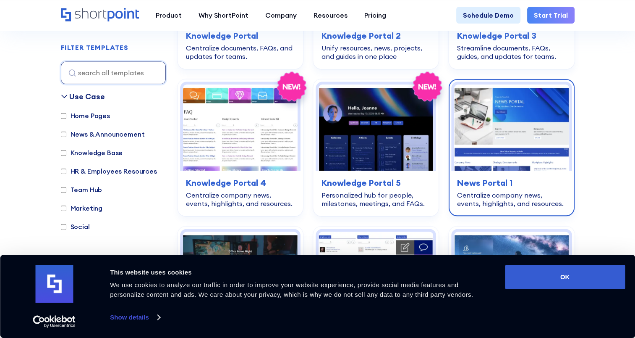  I want to click on input: HR & Employees Resources, so click(63, 171).